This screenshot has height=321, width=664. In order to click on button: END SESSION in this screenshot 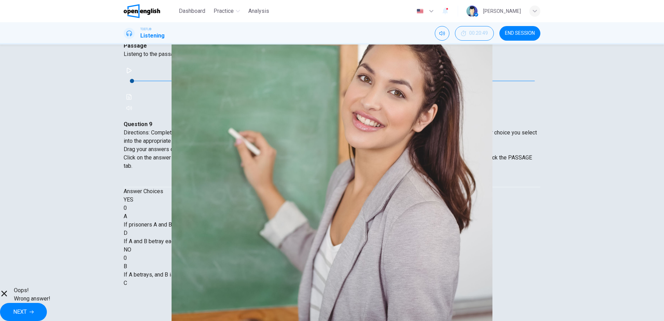, I will do `click(520, 33)`.